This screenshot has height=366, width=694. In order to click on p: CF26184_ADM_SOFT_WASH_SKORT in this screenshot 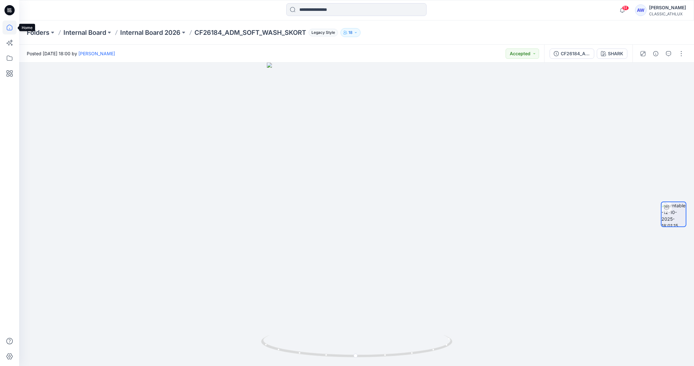, I will do `click(250, 33)`.